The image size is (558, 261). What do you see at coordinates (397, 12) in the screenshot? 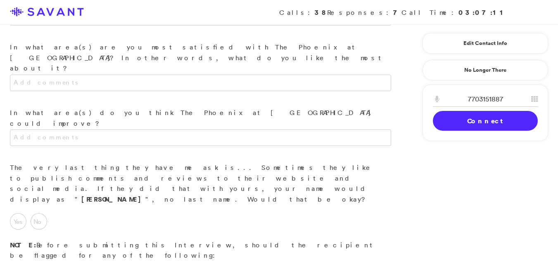
I see `strong: 7` at bounding box center [397, 12].